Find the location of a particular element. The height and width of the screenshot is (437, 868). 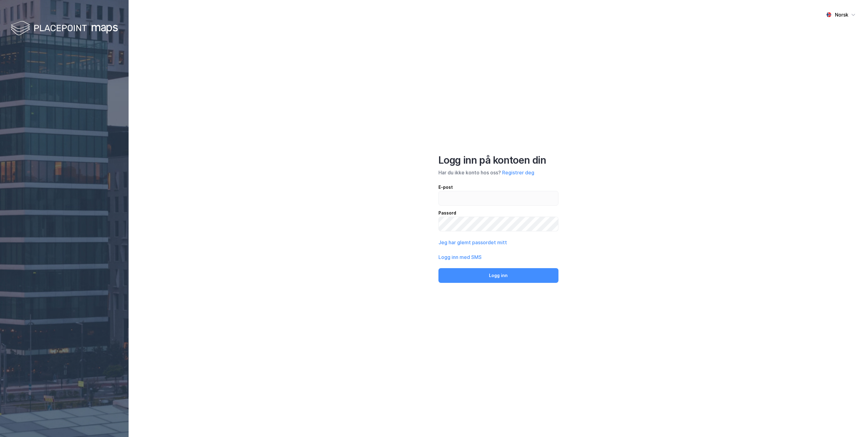

button: Logg inn med SMS is located at coordinates (460, 257).